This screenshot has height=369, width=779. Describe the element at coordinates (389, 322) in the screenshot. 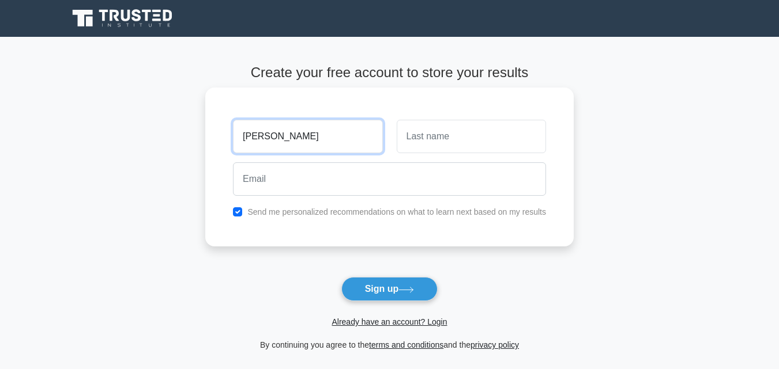

I see `a: Already have an account? Login` at that location.